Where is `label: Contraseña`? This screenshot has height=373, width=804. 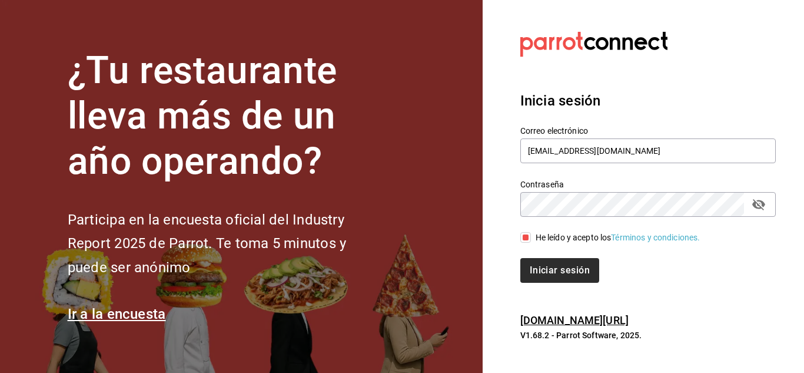 label: Contraseña is located at coordinates (648, 184).